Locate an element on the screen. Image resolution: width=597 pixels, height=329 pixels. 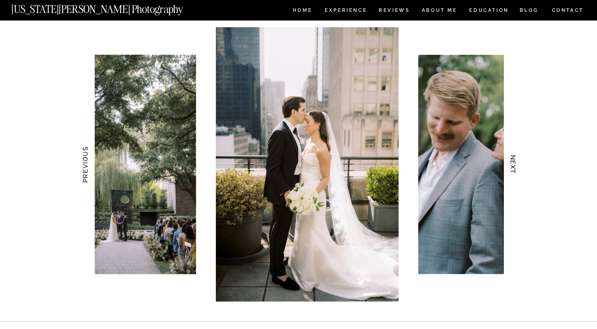
a: BLOG is located at coordinates (529, 11).